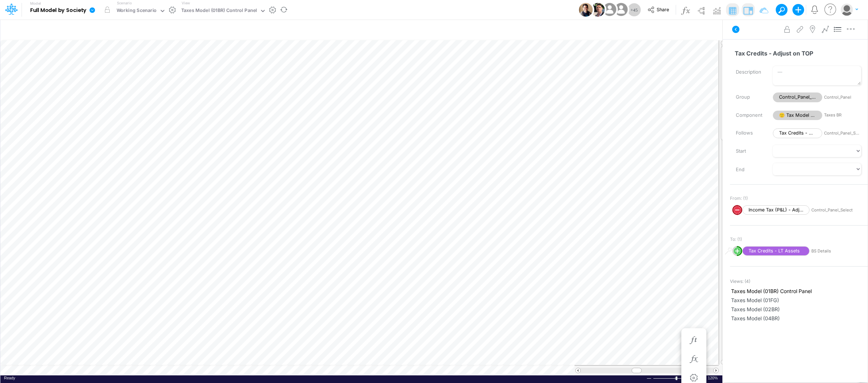 The height and width of the screenshot is (383, 868). What do you see at coordinates (736, 239) in the screenshot?
I see `span: To: (1)` at bounding box center [736, 239].